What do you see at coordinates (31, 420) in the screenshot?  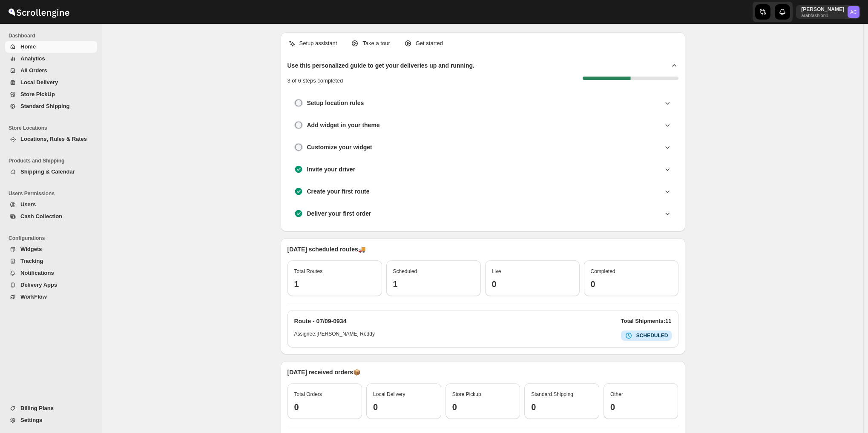 I see `span: Settings` at bounding box center [31, 420].